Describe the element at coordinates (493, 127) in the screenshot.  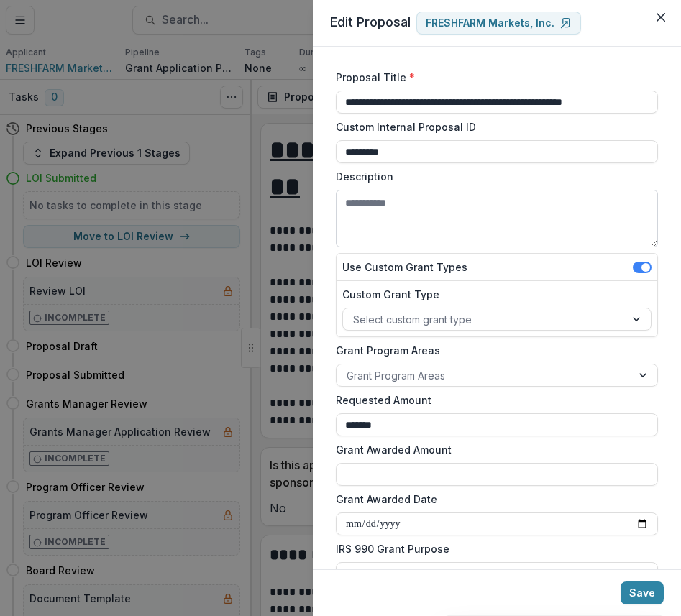
I see `label: Custom Internal Proposal ID` at that location.